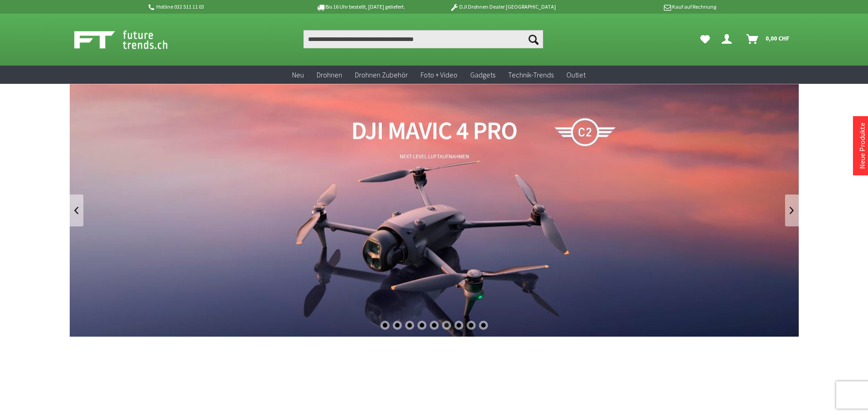  Describe the element at coordinates (439, 75) in the screenshot. I see `span: Foto + Video` at that location.